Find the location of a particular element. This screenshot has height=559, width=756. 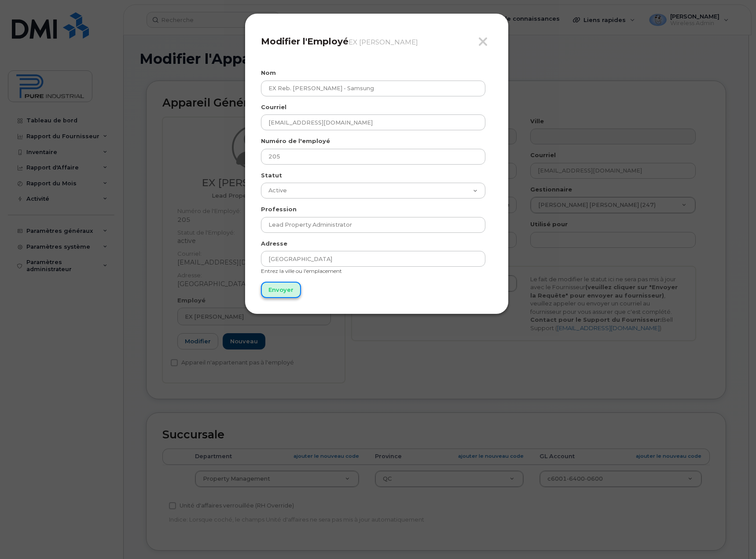

label: Numéro de l'employé is located at coordinates (295, 141).